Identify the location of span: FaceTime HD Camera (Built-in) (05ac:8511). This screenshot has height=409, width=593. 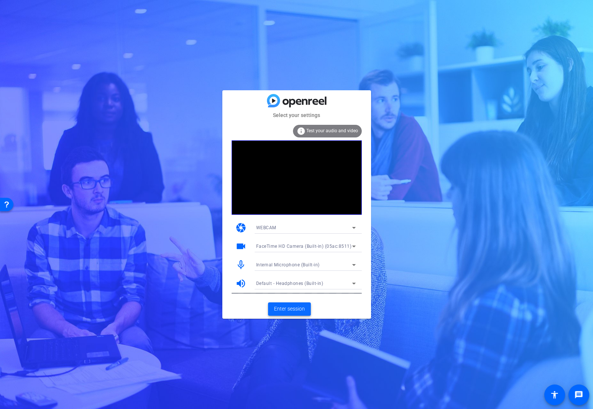
(304, 247).